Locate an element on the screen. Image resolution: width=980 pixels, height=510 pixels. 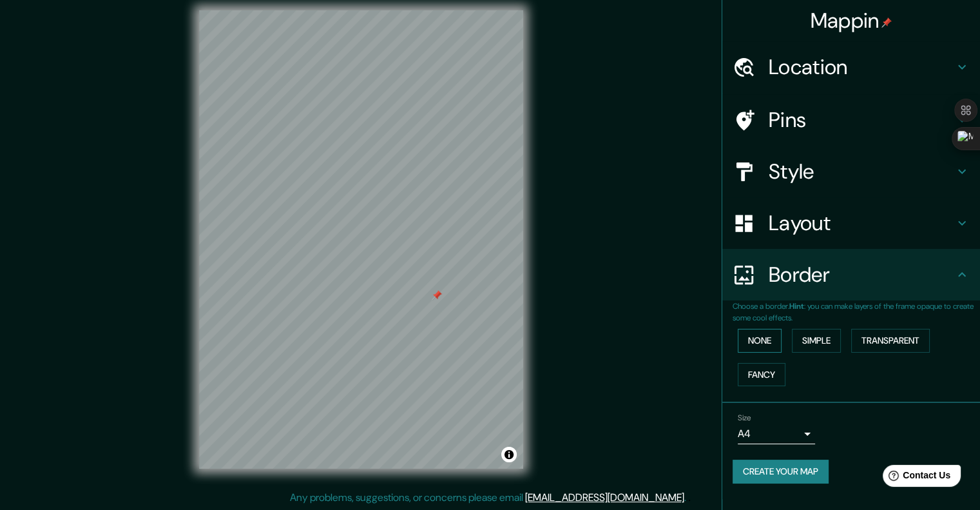
span: Contact Us is located at coordinates (61, 15).